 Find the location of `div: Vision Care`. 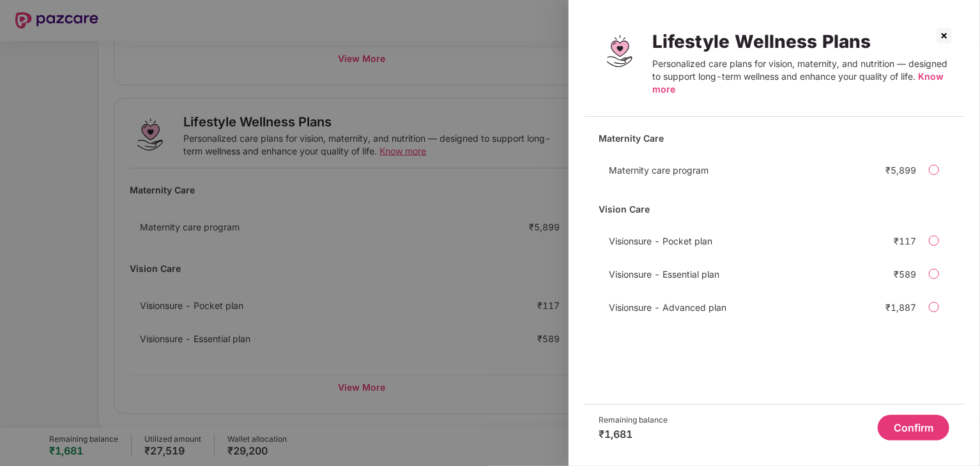

div: Vision Care is located at coordinates (775, 209).